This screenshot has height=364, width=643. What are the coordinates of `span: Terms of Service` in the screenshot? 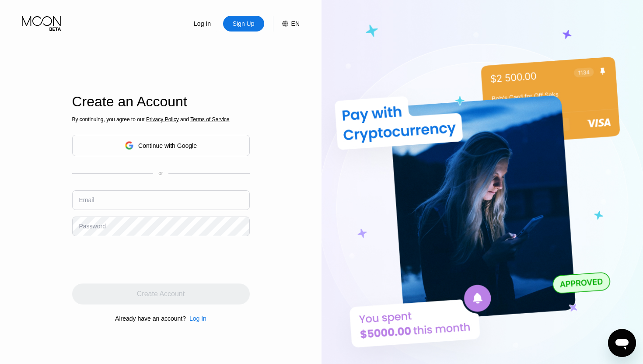 It's located at (210, 119).